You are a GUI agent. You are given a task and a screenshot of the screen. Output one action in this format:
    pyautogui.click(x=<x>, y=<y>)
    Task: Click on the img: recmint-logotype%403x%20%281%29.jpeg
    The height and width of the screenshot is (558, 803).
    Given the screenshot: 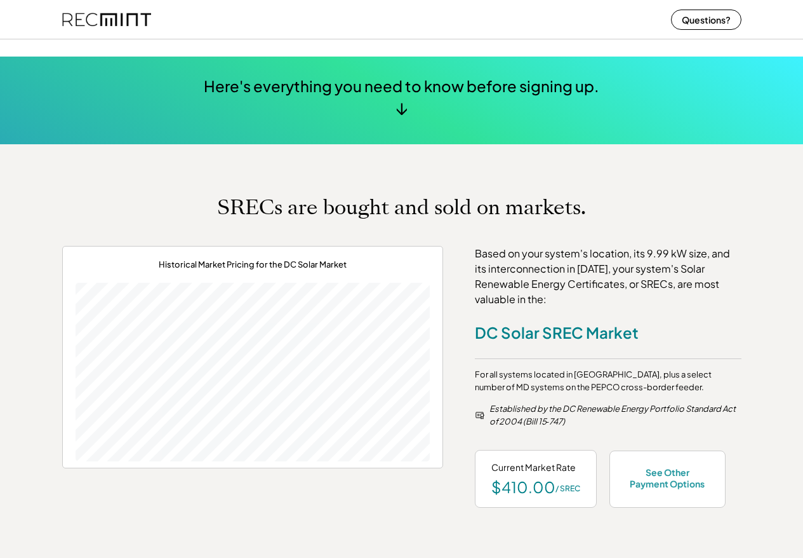 What is the action you would take?
    pyautogui.click(x=107, y=19)
    